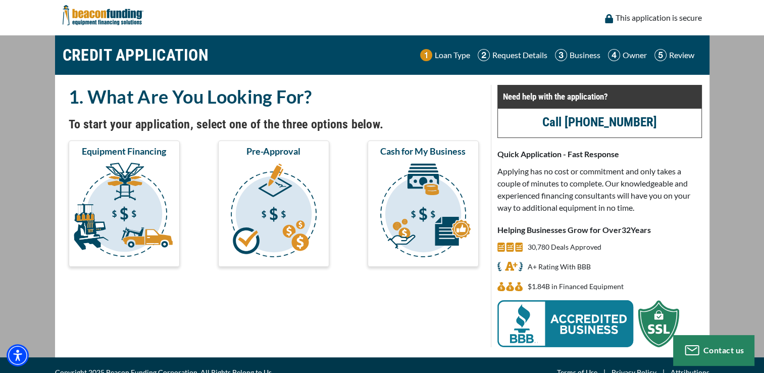 The image size is (764, 373). What do you see at coordinates (124, 203) in the screenshot?
I see `button: Equipment Financing` at bounding box center [124, 203].